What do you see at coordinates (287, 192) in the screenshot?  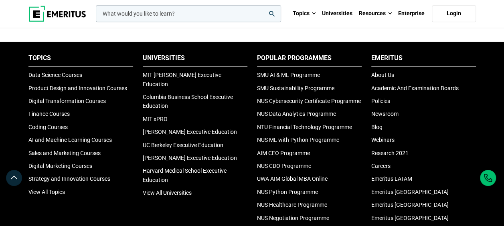 I see `a: NUS Python Programme` at bounding box center [287, 192].